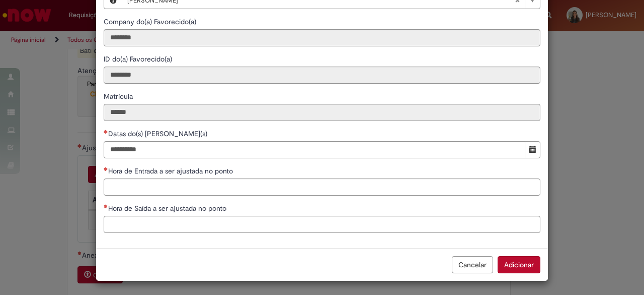 The image size is (644, 295). What do you see at coordinates (315, 149) in the screenshot?
I see `input: Datas do(s) Ajuste(s)` at bounding box center [315, 149].